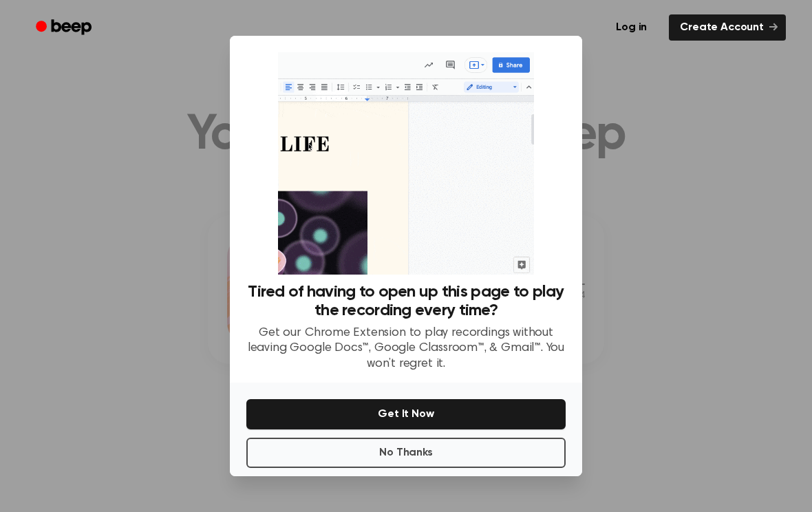 The image size is (812, 512). What do you see at coordinates (406, 302) in the screenshot?
I see `h3: Tired of having to open up this page to play the recording every time?` at bounding box center [406, 302].